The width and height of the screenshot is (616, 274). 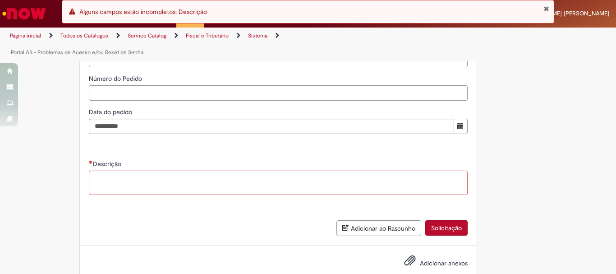 What do you see at coordinates (379, 228) in the screenshot?
I see `button: Adicionar ao Rascunho` at bounding box center [379, 228].